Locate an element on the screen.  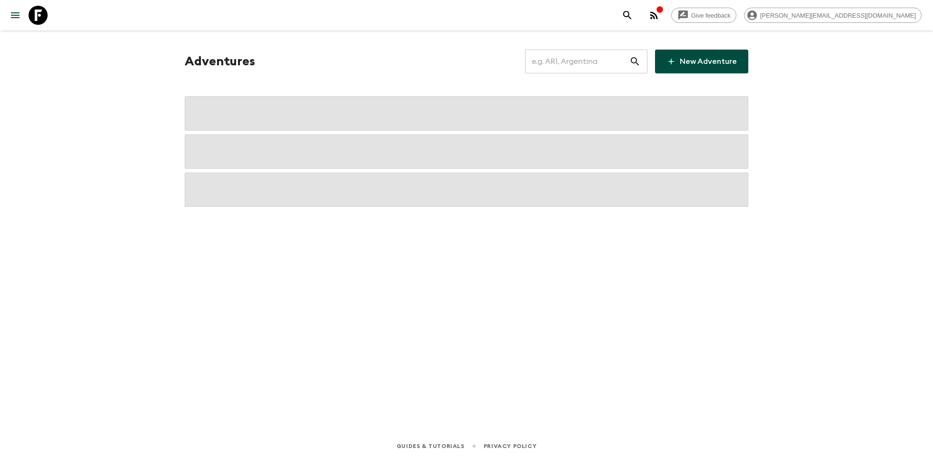
a: Give feedback is located at coordinates (704, 15).